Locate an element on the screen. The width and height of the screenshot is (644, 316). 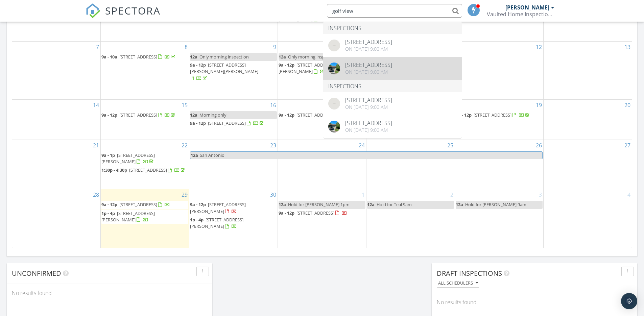
a: Go to September 16, 2025 is located at coordinates (273, 105).